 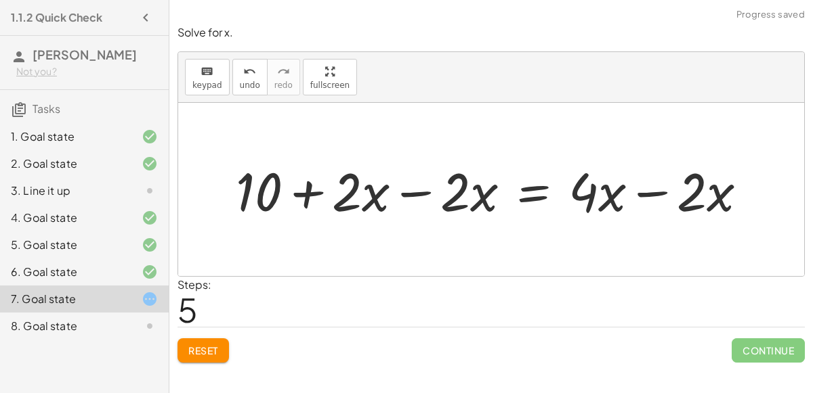 I want to click on div: Not you?, so click(x=87, y=72).